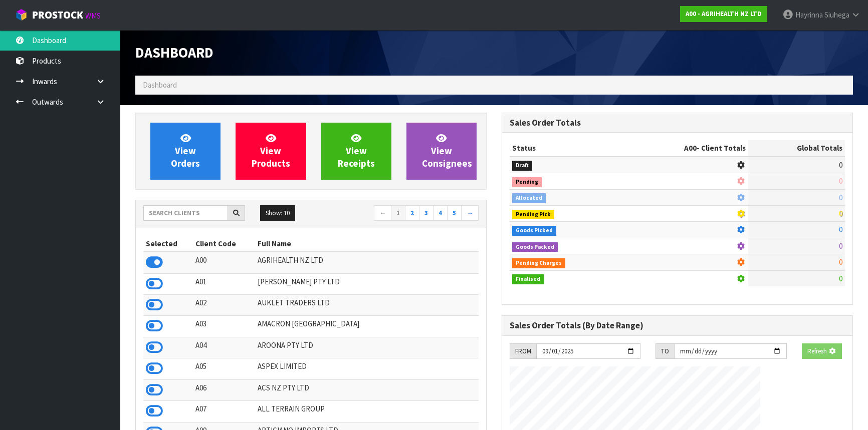 The height and width of the screenshot is (430, 868). I want to click on span: Pending Pick, so click(533, 215).